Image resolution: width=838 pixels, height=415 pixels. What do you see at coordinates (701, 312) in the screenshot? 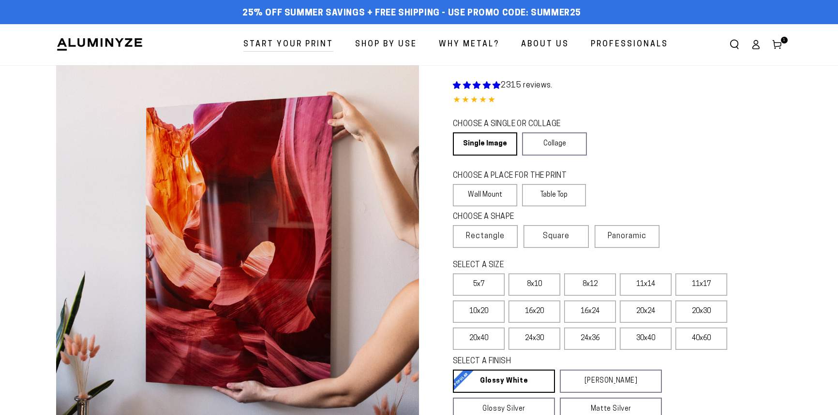
I see `label: 20x30` at bounding box center [701, 312].